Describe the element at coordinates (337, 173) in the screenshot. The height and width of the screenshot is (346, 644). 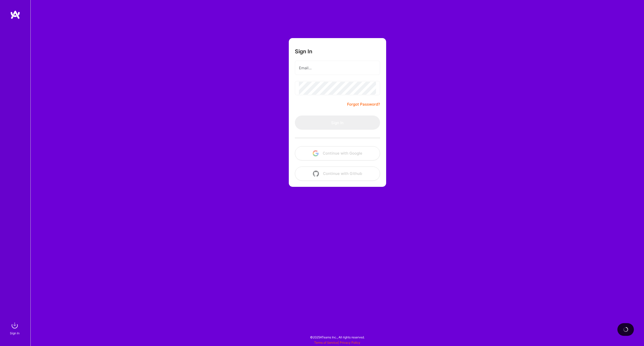
I see `button: Continue with Github` at that location.